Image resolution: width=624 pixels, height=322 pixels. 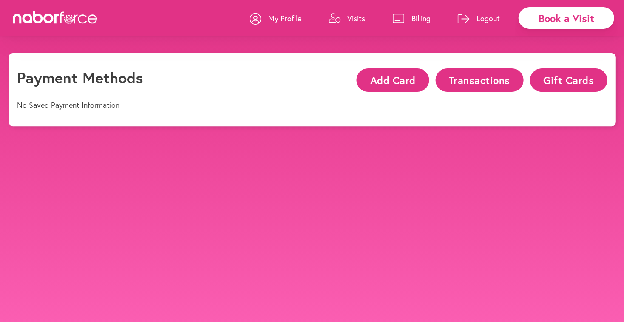 I want to click on a: Visits, so click(x=347, y=18).